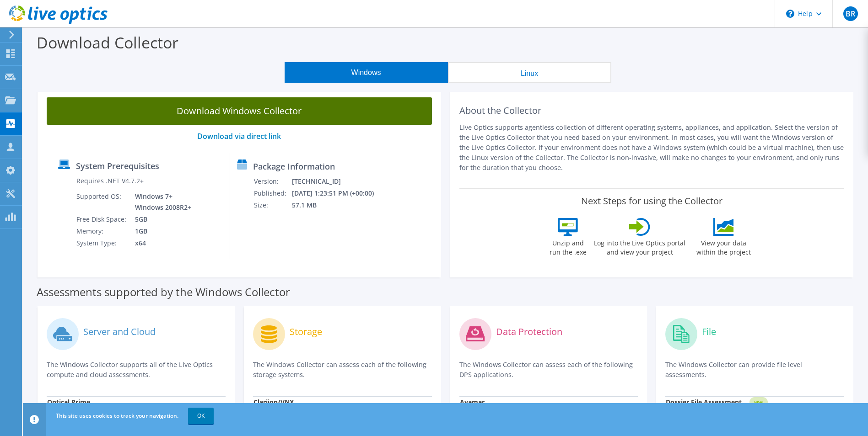 The width and height of the screenshot is (868, 436). I want to click on label: Package Information, so click(294, 167).